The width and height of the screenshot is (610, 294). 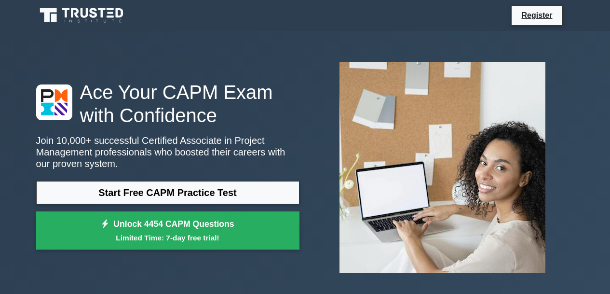 I want to click on p: Join 10,000+ successful Certified Associate in Project Management professionals who boosted their..., so click(x=168, y=152).